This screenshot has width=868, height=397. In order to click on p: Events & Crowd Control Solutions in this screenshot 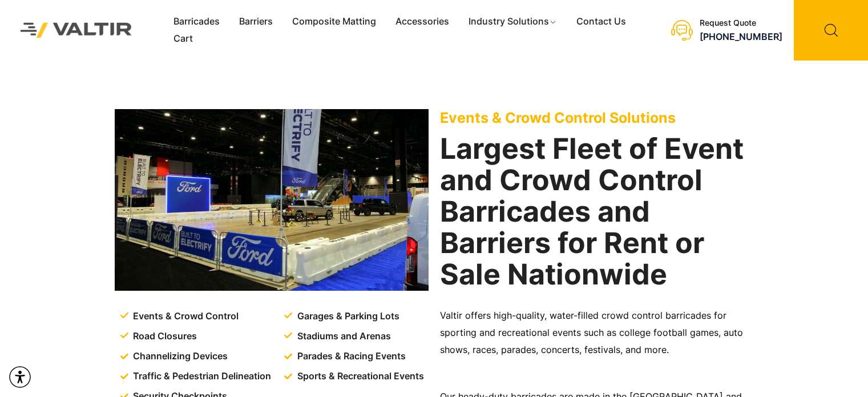, I will do `click(597, 117)`.